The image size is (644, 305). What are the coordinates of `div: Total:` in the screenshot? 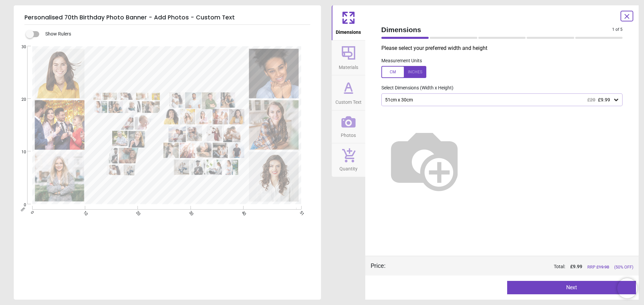 It's located at (515, 267).